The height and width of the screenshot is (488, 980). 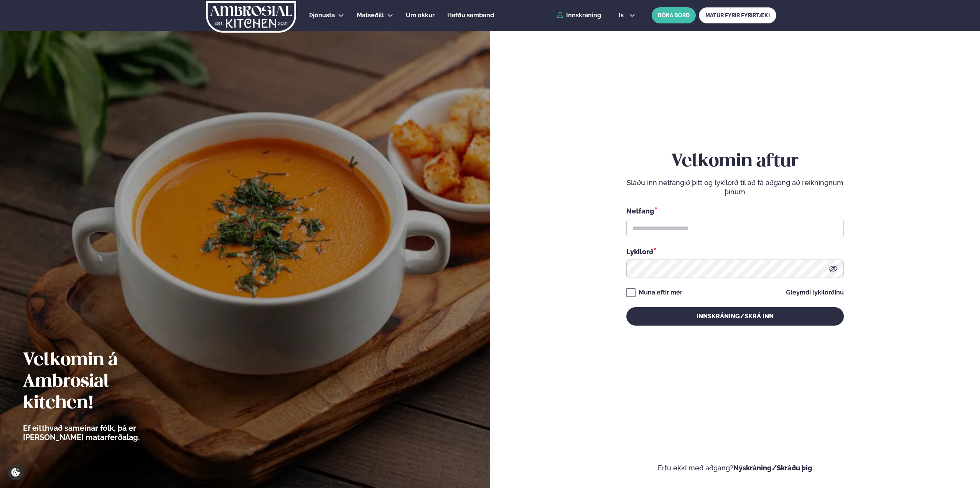 I want to click on p: Ertu ekki með aðgang?, so click(x=735, y=468).